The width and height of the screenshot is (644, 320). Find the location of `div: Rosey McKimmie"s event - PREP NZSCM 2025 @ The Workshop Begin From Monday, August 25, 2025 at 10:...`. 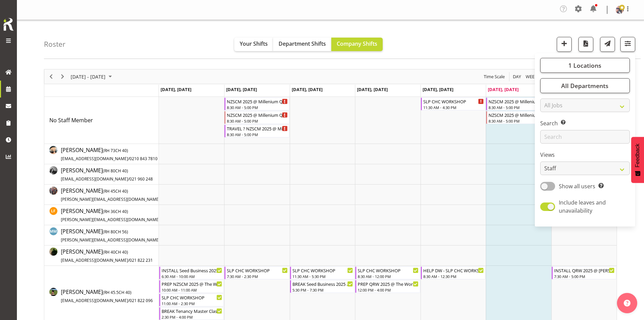

div: Rosey McKimmie"s event - PREP NZSCM 2025 @ The Workshop Begin From Monday, August 25, 2025 at 10:... is located at coordinates (191, 286).